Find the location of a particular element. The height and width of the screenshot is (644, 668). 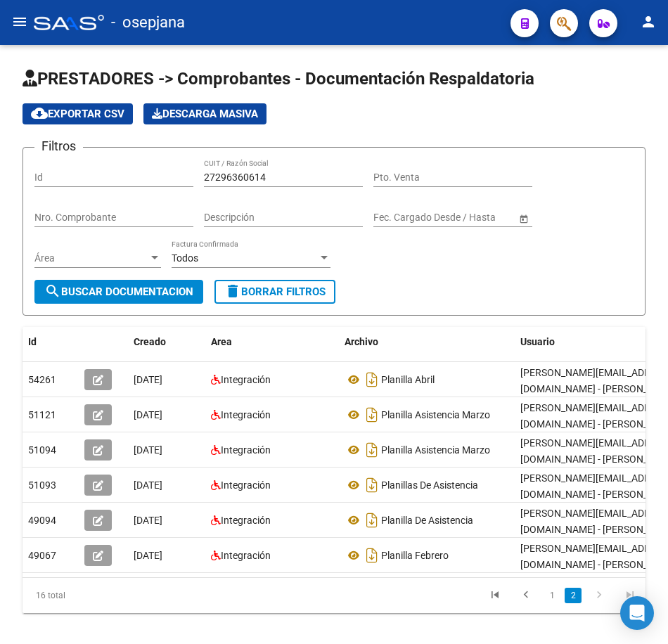

div: Open Intercom Messenger is located at coordinates (637, 613).